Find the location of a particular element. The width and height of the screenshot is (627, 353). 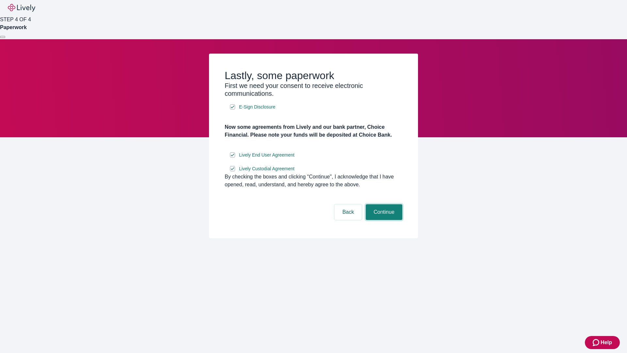

span: Lively End User Agreement is located at coordinates (267, 155).